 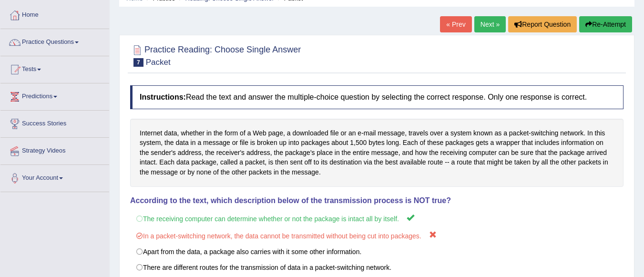 What do you see at coordinates (377, 267) in the screenshot?
I see `label: There are different routes for the transmission of data in a packet-switching network.` at bounding box center [377, 267].